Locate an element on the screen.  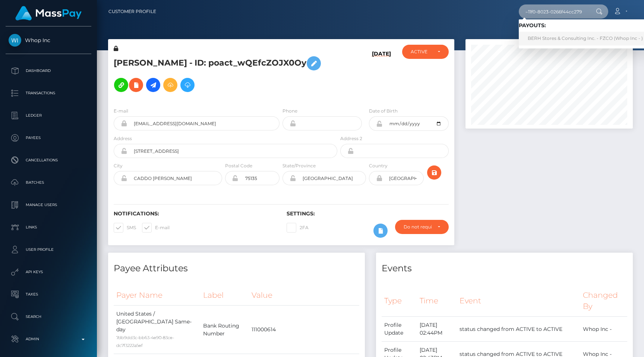
a: Initiate Payout is located at coordinates (153, 85).